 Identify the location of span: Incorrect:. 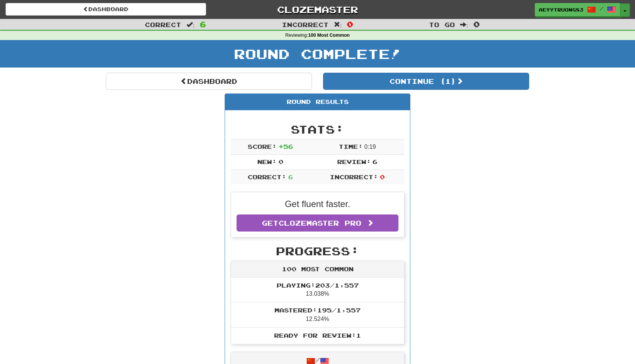
(354, 177).